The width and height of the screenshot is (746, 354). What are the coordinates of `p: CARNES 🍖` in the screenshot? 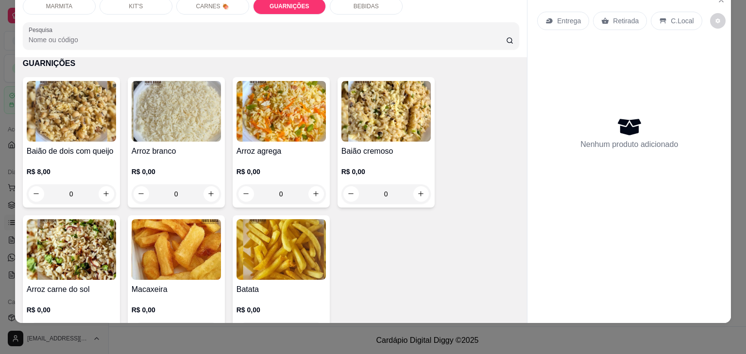 It's located at (213, 6).